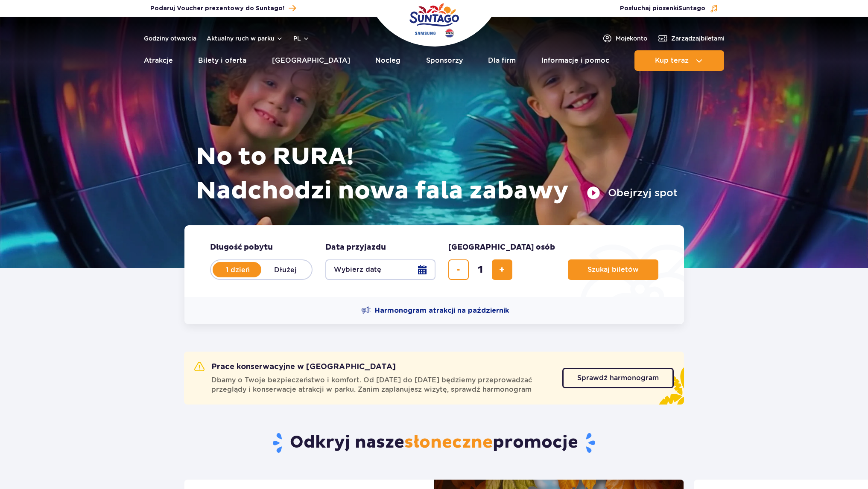 This screenshot has width=868, height=489. I want to click on button: pl, so click(301, 38).